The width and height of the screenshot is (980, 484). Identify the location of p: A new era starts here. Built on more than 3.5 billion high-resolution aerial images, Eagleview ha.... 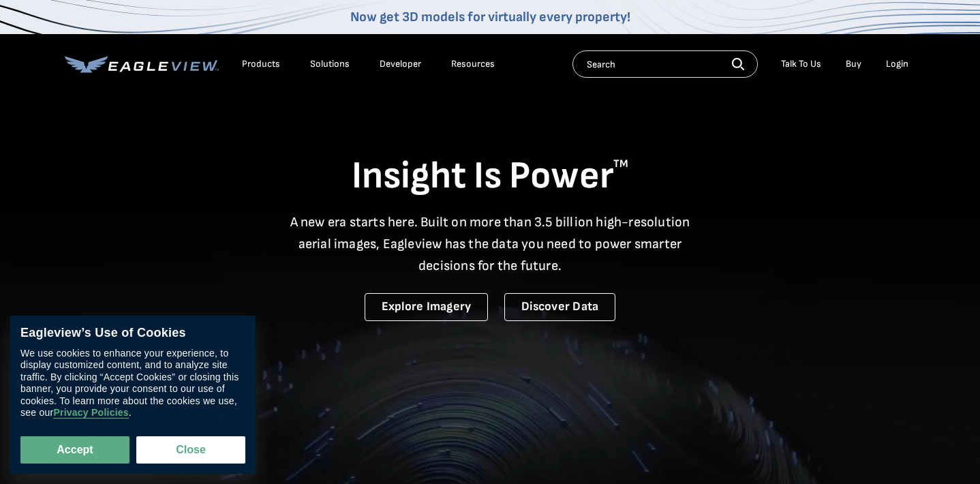
(490, 244).